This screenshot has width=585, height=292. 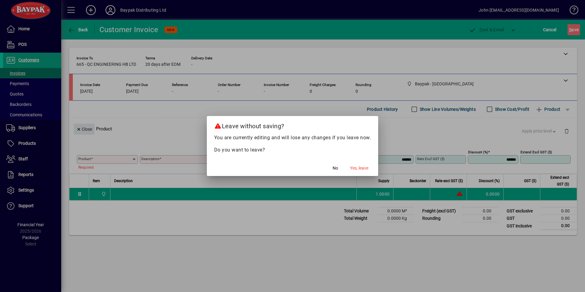 I want to click on p: You are currently editing and will lose any changes if you leave now., so click(x=292, y=138).